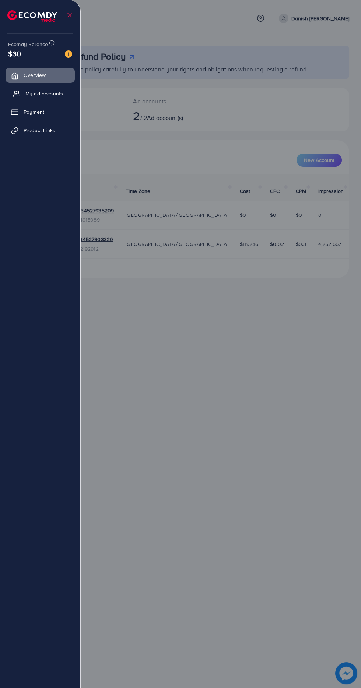 This screenshot has height=688, width=361. Describe the element at coordinates (39, 130) in the screenshot. I see `span: Product Links` at that location.